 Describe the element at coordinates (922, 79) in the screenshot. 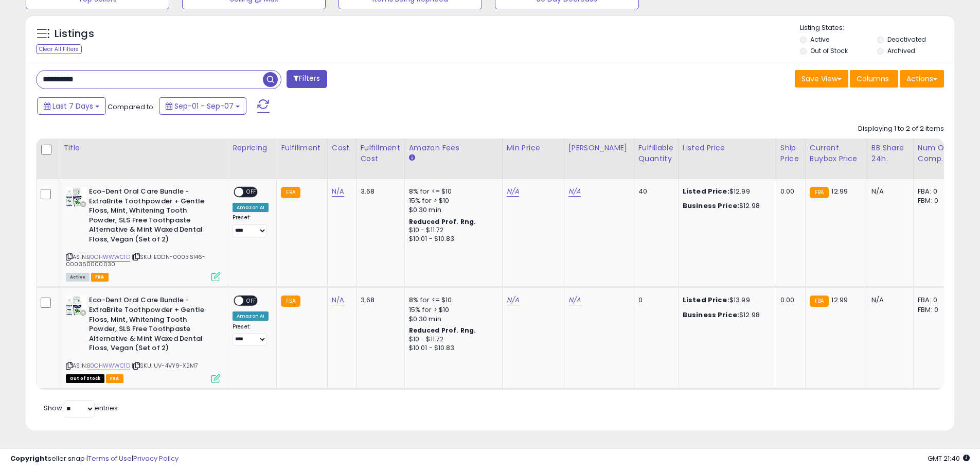

I see `button: Actions` at that location.